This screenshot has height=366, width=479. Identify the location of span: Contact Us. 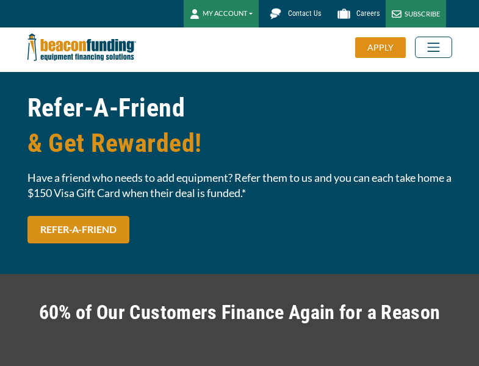
(305, 13).